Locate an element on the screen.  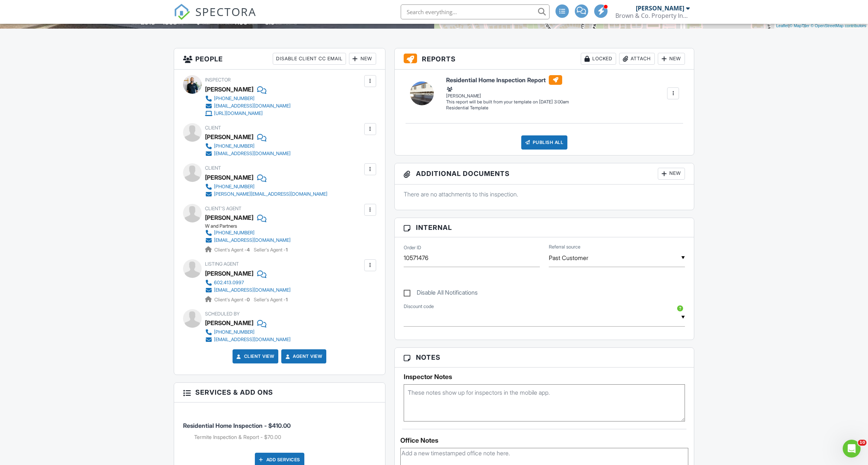
a: 602.413.0997 is located at coordinates (248, 283).